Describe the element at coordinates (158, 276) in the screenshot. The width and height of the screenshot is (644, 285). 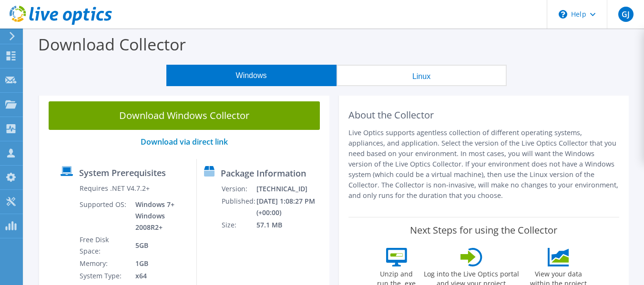
I see `td: x64` at that location.